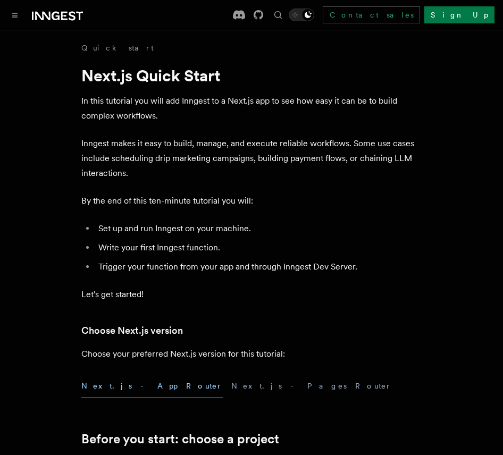  I want to click on button: Toggle dark mode, so click(302, 15).